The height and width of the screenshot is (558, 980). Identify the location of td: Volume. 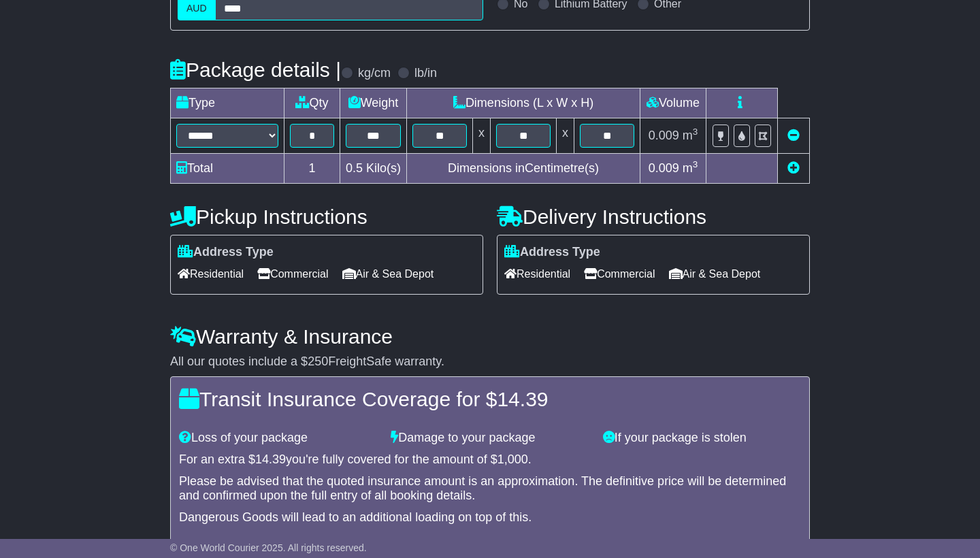
(673, 103).